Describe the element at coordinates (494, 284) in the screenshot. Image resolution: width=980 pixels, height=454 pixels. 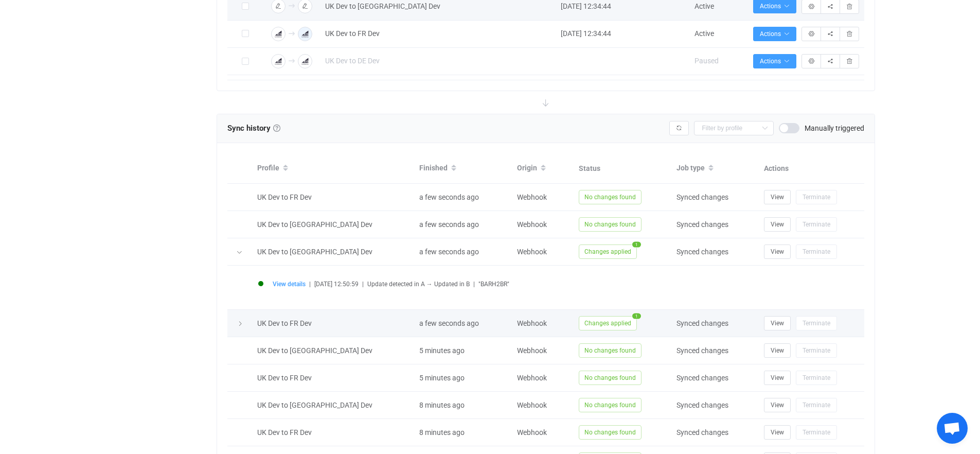
I see `span: "BARH2BR"` at that location.